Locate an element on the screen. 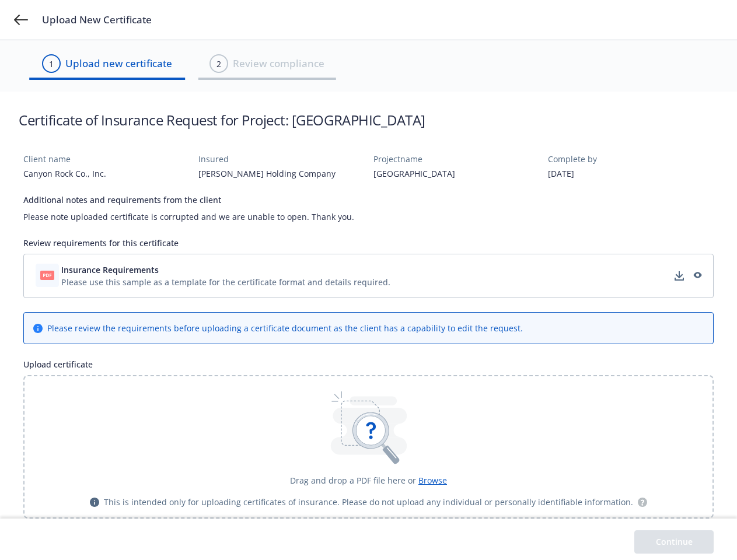 Image resolution: width=737 pixels, height=560 pixels. div: Please review the requirements before uploading a certificate document as the client has a capabi... is located at coordinates (285, 328).